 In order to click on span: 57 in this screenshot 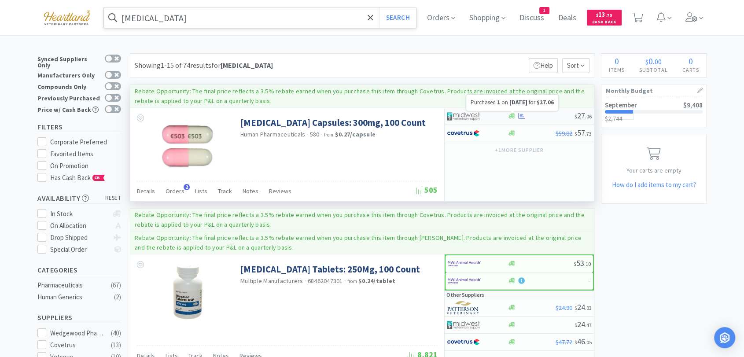, I will do `click(583, 133)`.